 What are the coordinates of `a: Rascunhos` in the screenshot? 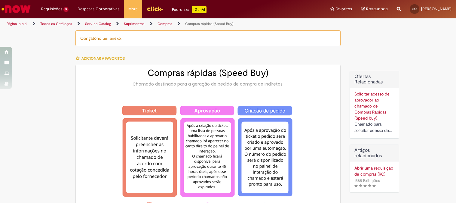 It's located at (374, 9).